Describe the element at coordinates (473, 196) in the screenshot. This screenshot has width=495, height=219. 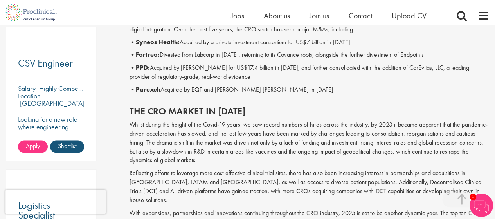
I see `span: 1` at that location.